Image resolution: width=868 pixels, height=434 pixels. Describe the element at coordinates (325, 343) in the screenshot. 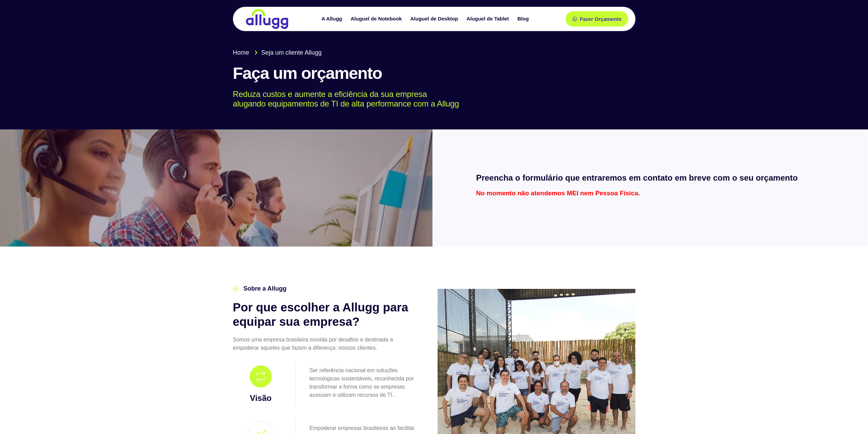

I see `p: Somos uma empresa brasileira movida por desafios e destinada a empoderar aqueles que fazem a dife...` at that location.